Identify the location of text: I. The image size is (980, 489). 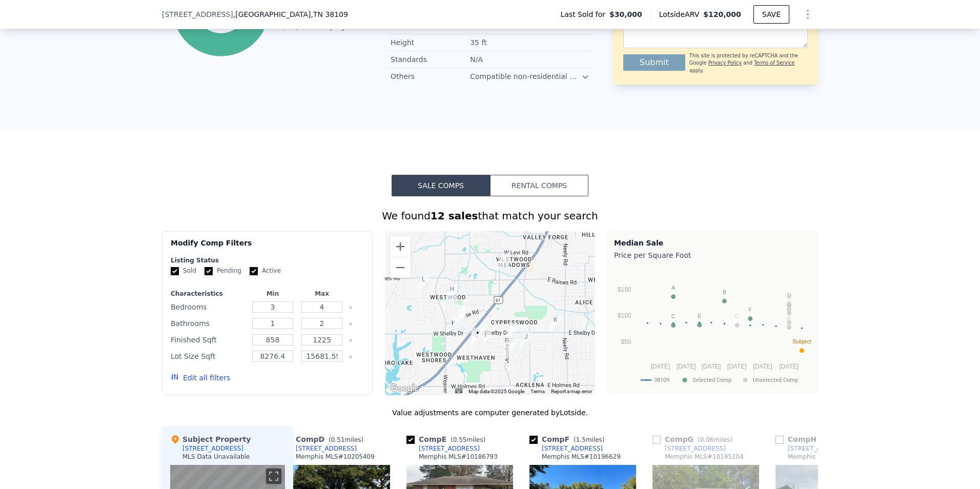
(788, 304).